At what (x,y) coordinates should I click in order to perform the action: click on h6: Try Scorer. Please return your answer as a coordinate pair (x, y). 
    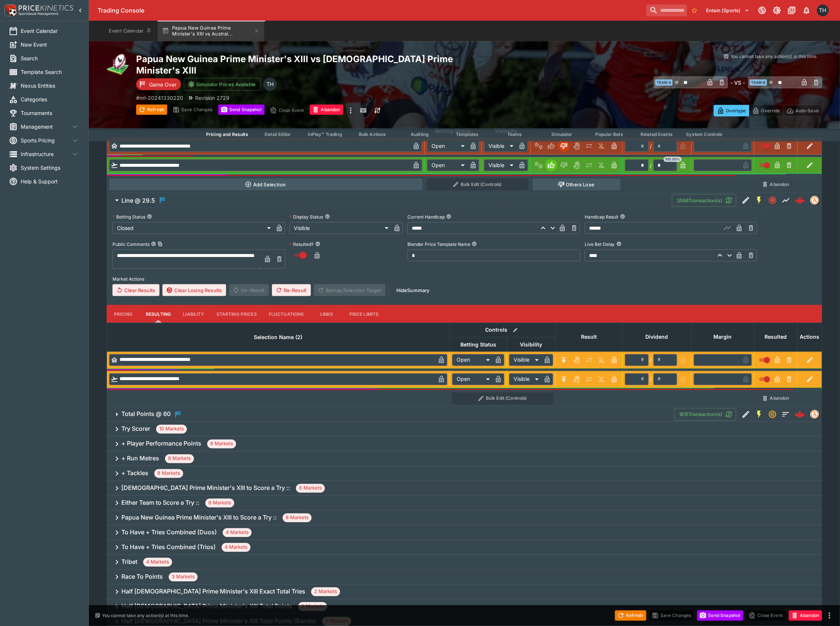
    Looking at the image, I should click on (136, 429).